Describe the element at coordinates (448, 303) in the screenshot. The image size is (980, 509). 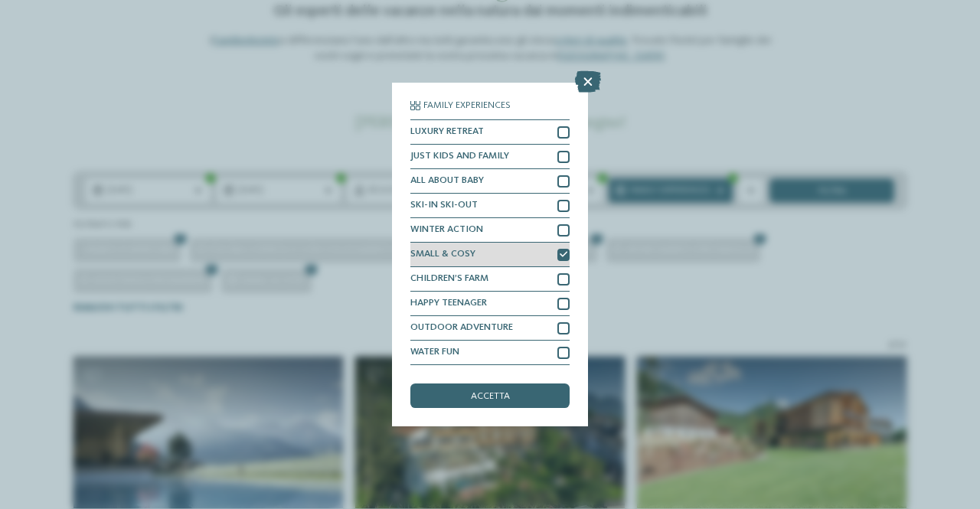
I see `span: HAPPY TEENAGER` at that location.